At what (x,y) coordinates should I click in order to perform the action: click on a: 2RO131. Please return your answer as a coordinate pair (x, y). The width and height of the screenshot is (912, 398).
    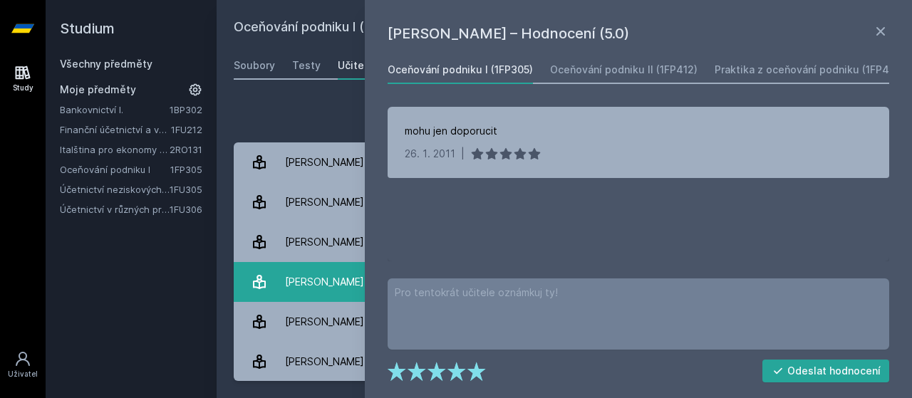
    Looking at the image, I should click on (186, 150).